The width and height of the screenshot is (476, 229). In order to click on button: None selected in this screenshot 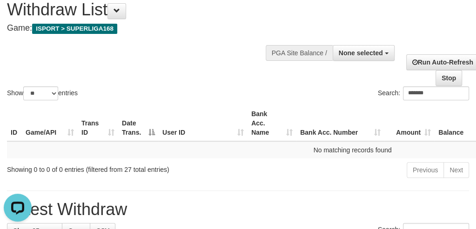, I will do `click(363, 53)`.